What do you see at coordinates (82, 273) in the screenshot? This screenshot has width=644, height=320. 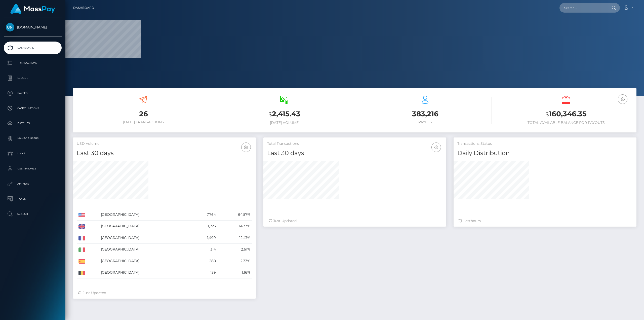 I see `img: BE.png` at bounding box center [82, 273].